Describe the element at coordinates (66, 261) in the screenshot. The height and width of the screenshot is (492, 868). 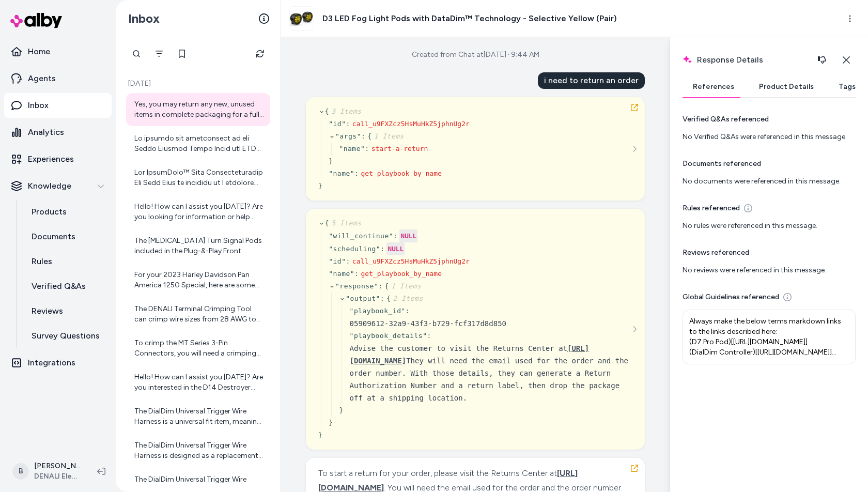
I see `a: Rules` at that location.